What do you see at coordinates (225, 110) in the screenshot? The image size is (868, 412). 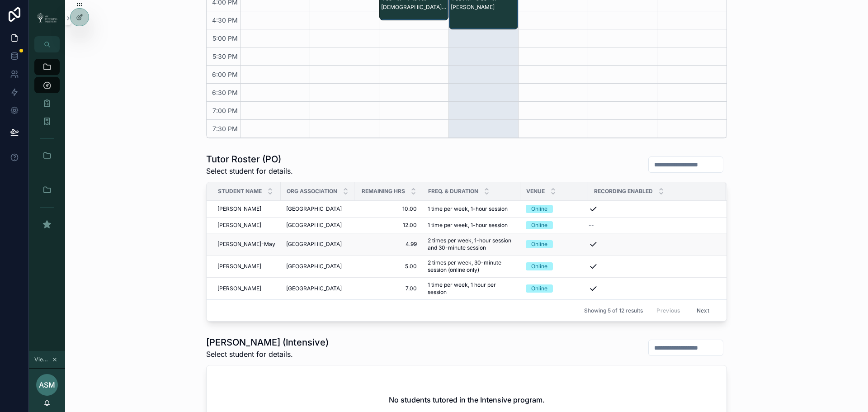 I see `span: 7:00 PM` at bounding box center [225, 110].